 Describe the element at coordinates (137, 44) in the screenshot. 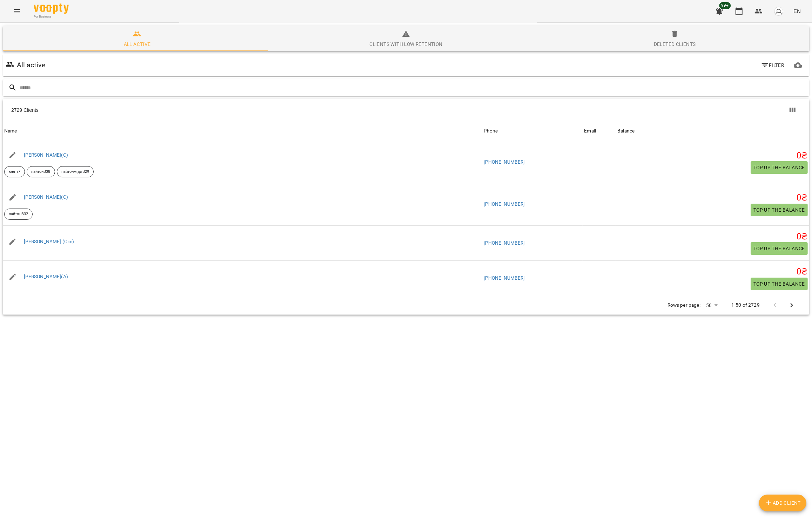

I see `div: All active` at that location.